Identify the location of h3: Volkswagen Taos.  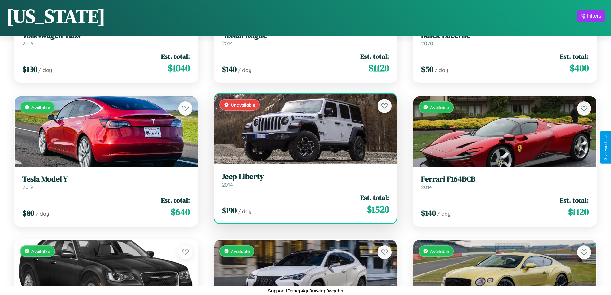
(106, 35).